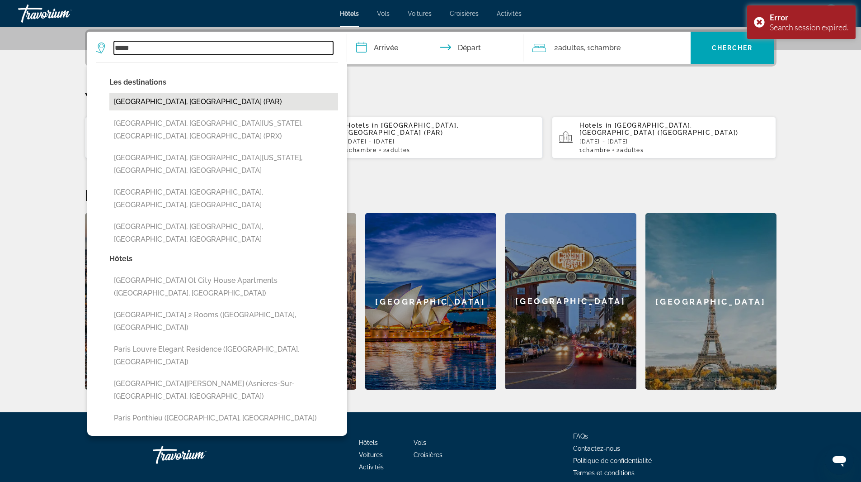 This screenshot has width=861, height=482. Describe the element at coordinates (581, 436) in the screenshot. I see `span: FAQs` at that location.